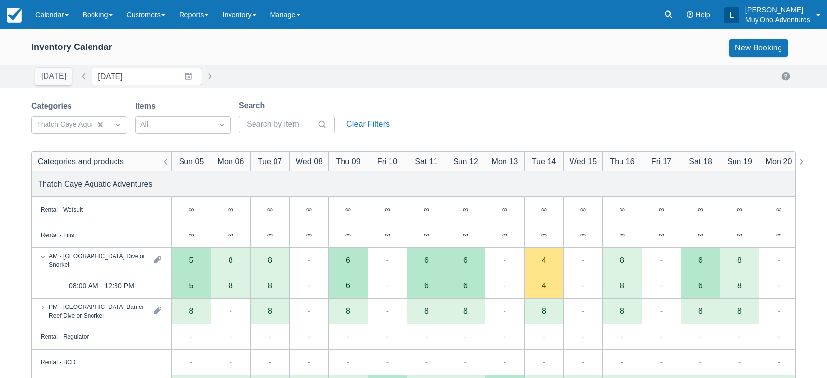 The image size is (827, 378). Describe the element at coordinates (191, 161) in the screenshot. I see `div: Sun 05` at that location.